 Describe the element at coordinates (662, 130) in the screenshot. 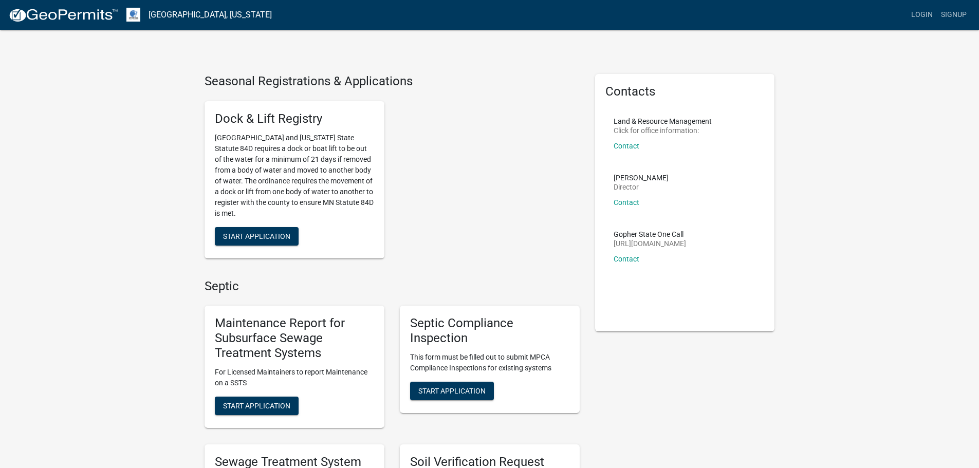

I see `p: Click for office information:` at that location.